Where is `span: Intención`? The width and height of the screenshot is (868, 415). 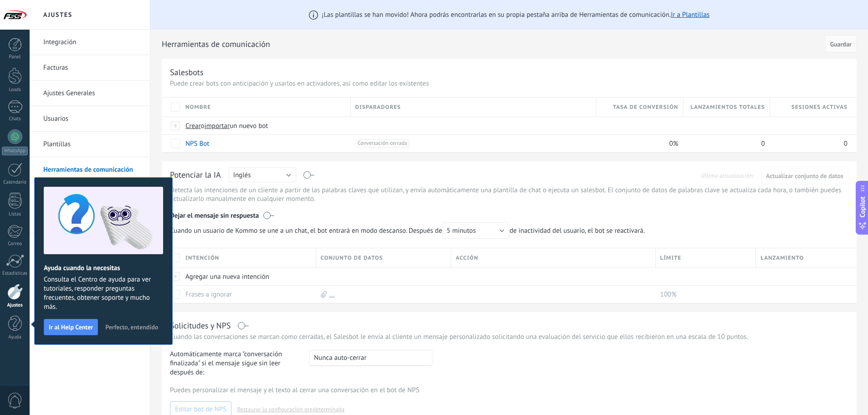 span: Intención is located at coordinates (202, 258).